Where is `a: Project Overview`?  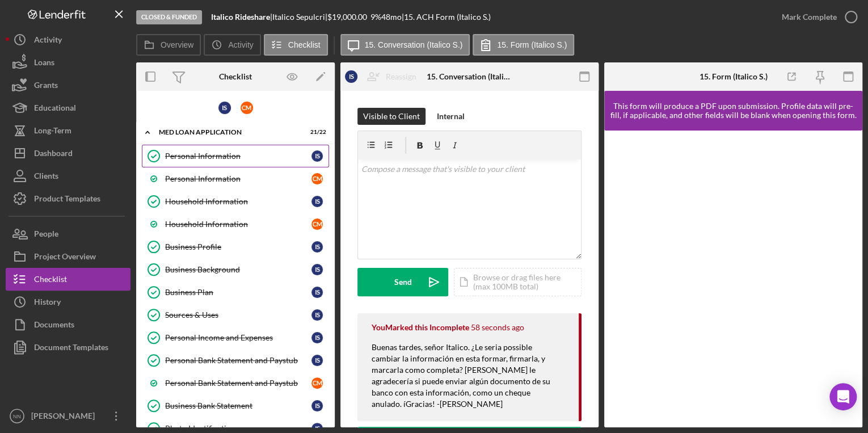 a: Project Overview is located at coordinates (68, 257).